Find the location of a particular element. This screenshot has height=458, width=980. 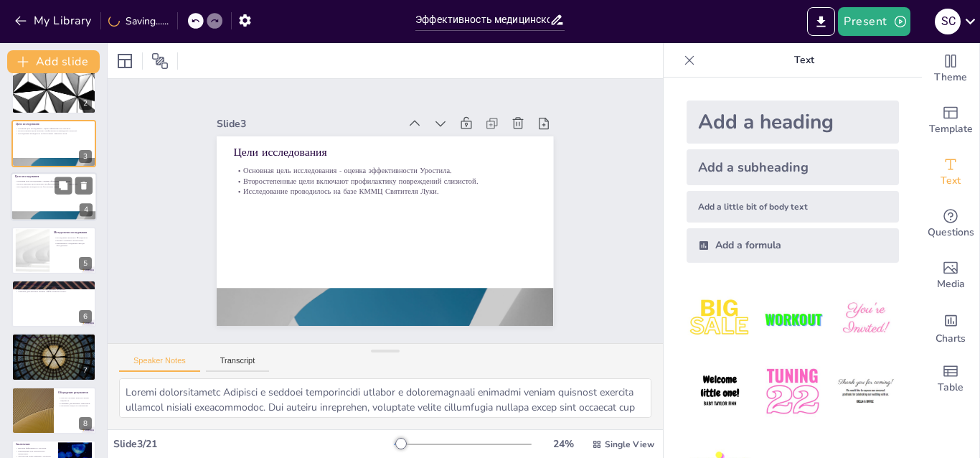

div: Layout is located at coordinates (125, 61).